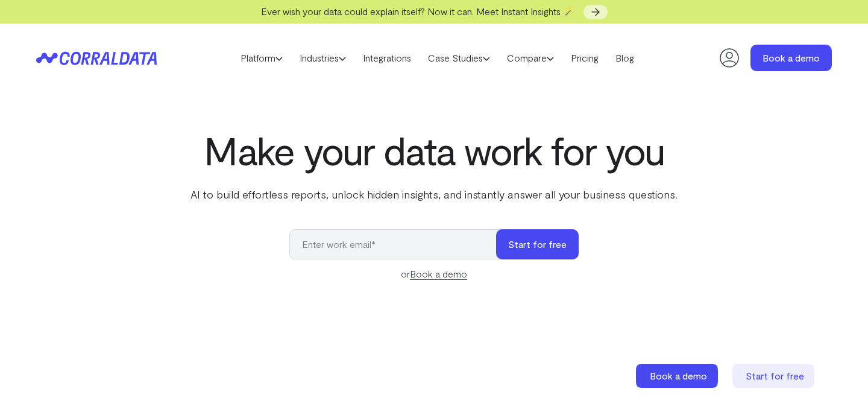 This screenshot has height=400, width=868. What do you see at coordinates (775, 375) in the screenshot?
I see `span: Start for free` at bounding box center [775, 375].